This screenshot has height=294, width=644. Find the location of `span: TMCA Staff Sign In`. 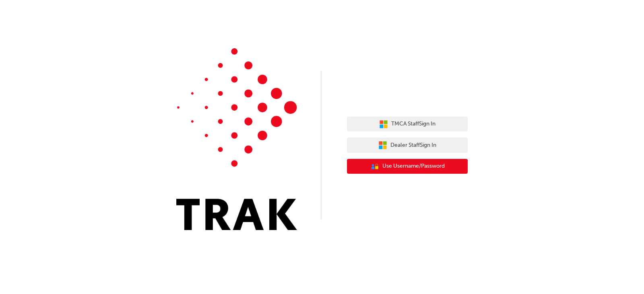

span: TMCA Staff Sign In is located at coordinates (413, 124).